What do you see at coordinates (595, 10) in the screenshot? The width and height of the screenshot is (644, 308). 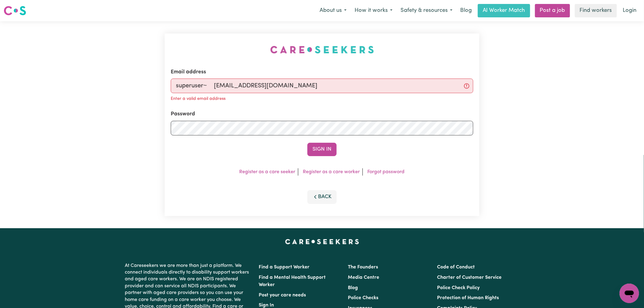 I see `a: Find workers` at bounding box center [595, 10].